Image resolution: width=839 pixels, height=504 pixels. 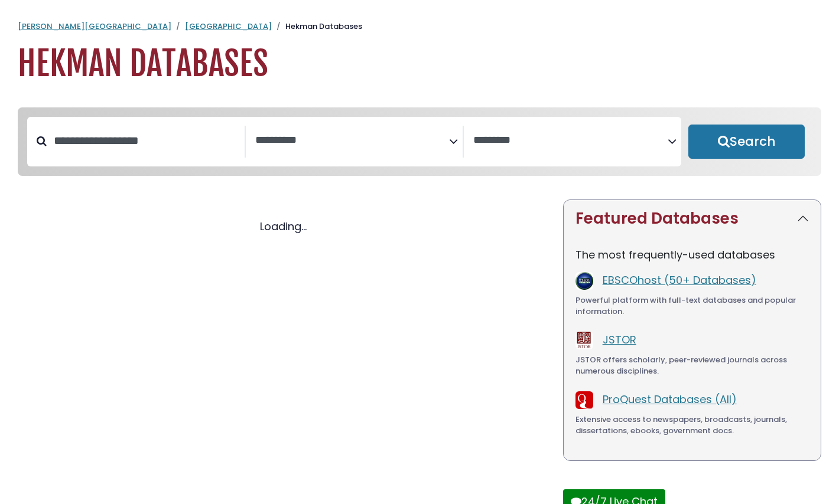 What do you see at coordinates (692, 306) in the screenshot?
I see `div: Powerful platform with full-text databases and popular information.` at bounding box center [692, 306].